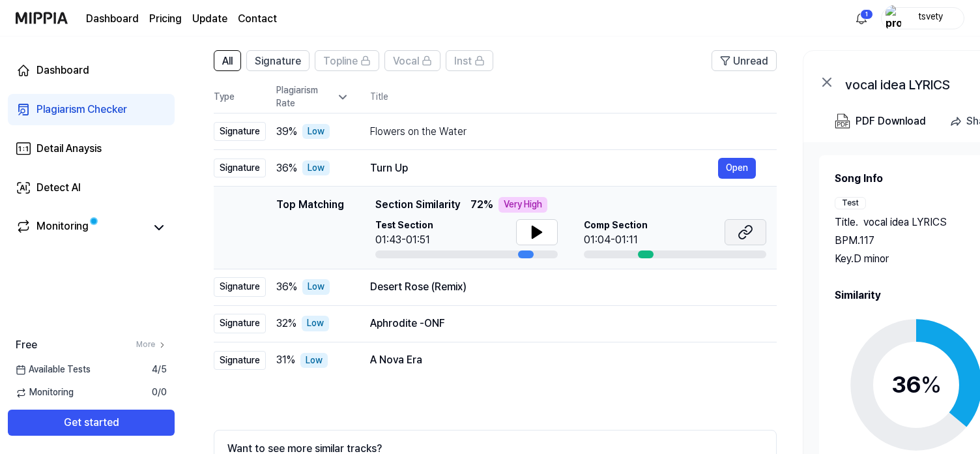 The height and width of the screenshot is (454, 980). I want to click on span: 32 %, so click(286, 323).